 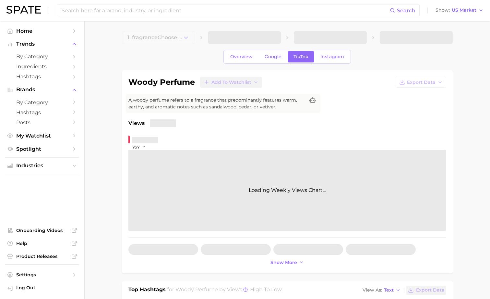 What do you see at coordinates (161, 82) in the screenshot?
I see `h1: woody perfume` at bounding box center [161, 82].